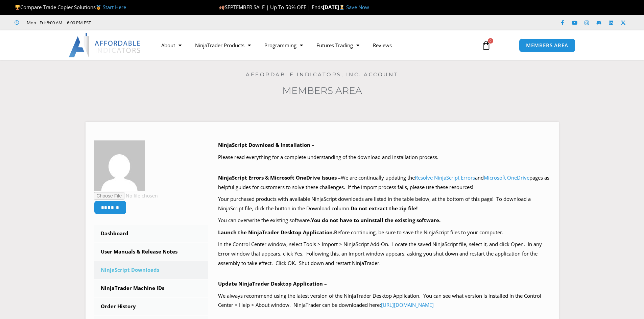 The width and height of the screenshot is (644, 319). What do you see at coordinates (384, 301) in the screenshot?
I see `p: We always recommend using the latest version of the NinjaTrader Desktop Application. You can see ...` at bounding box center [384, 301].